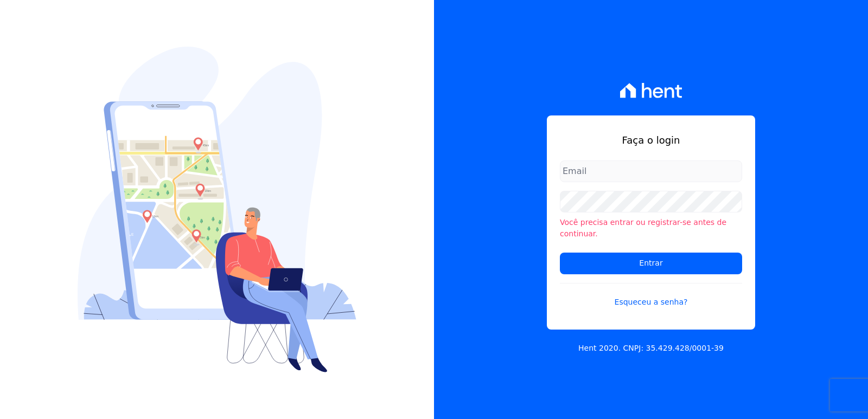 The height and width of the screenshot is (419, 868). Describe the element at coordinates (651, 228) in the screenshot. I see `li: Você precisa entrar ou registrar-se antes de continuar.` at that location.